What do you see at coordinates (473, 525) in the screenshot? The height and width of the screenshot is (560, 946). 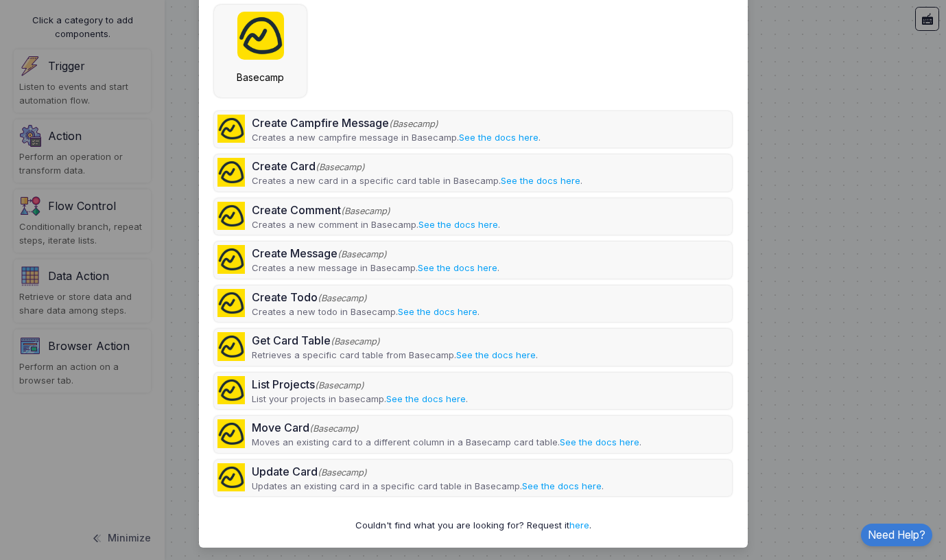 I see `div: Couldn't find what you are looking for? Request it .` at bounding box center [473, 525].